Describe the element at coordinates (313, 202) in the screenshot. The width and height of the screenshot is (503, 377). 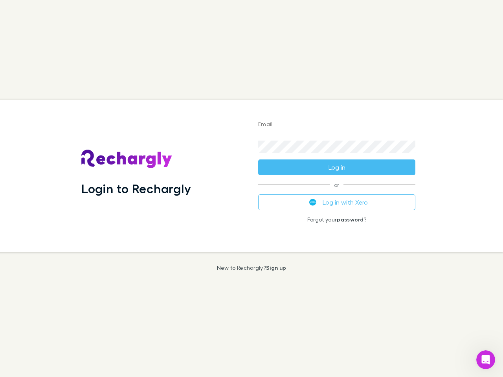
I see `img: Xero's logo` at that location.